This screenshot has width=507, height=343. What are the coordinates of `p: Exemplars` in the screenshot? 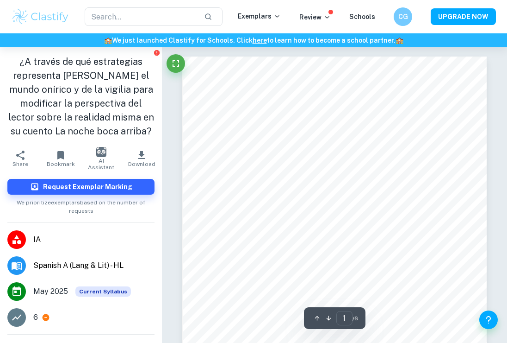 It's located at (259, 16).